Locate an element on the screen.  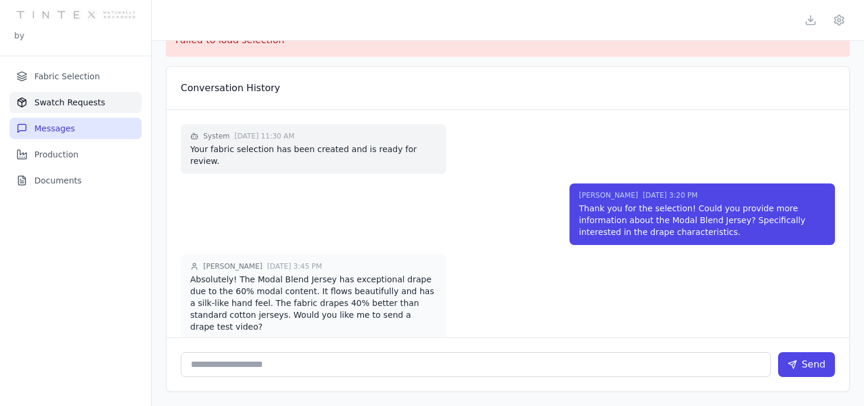
p: Your fabric selection has been created and is ready for review. is located at coordinates (313, 155).